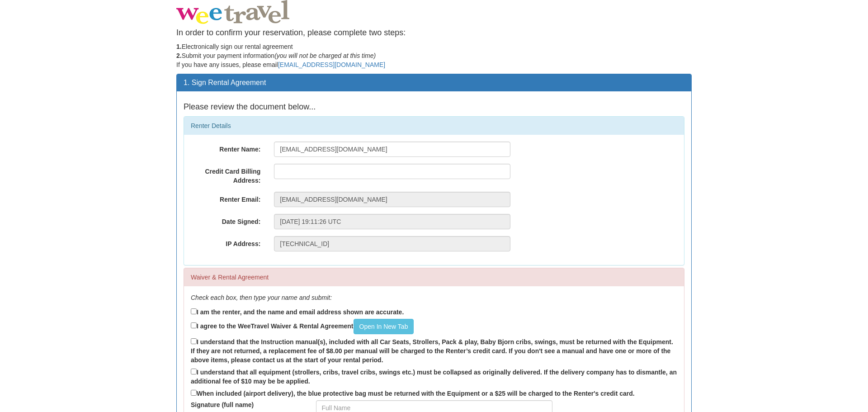  I want to click on label: Renter Name:, so click(226, 148).